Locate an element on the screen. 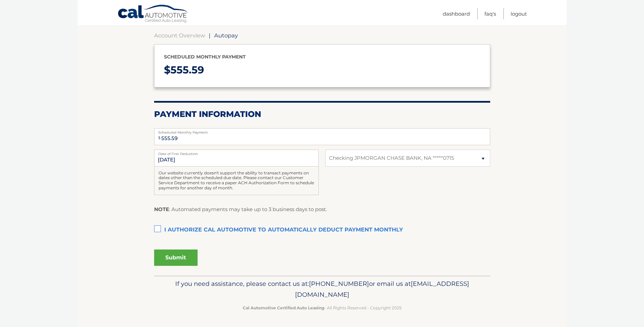 This screenshot has height=327, width=644. div: Our website currently doesn't support the ability to transact payments on dates other than the sc... is located at coordinates (236, 181).